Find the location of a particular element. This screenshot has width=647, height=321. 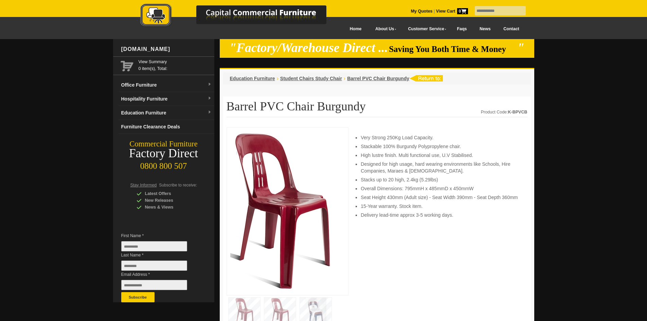

span: Last Name * is located at coordinates (159, 255).